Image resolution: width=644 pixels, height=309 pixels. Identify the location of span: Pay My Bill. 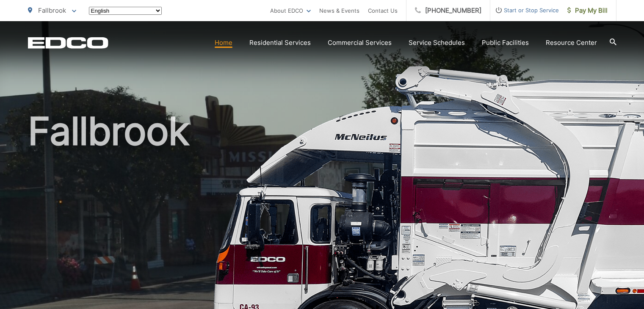
(587, 11).